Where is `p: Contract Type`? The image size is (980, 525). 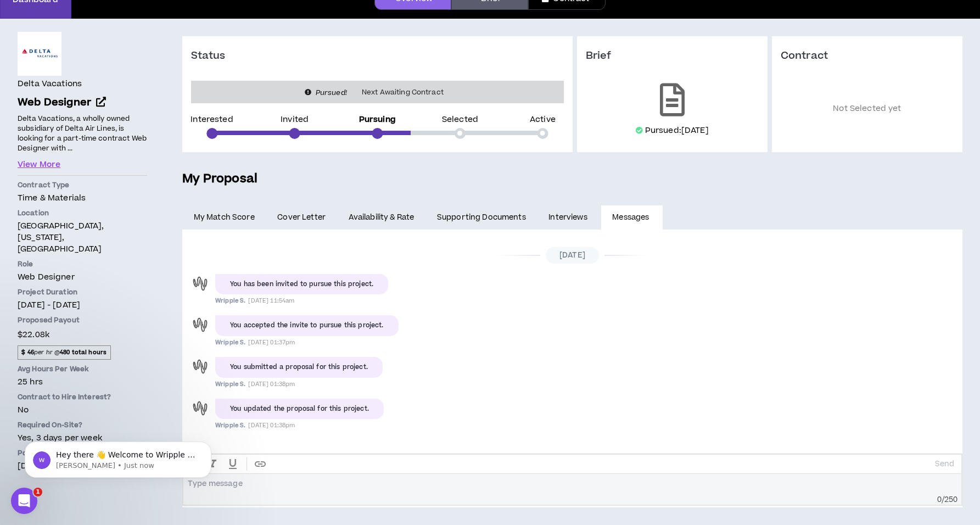 p: Contract Type is located at coordinates (82, 185).